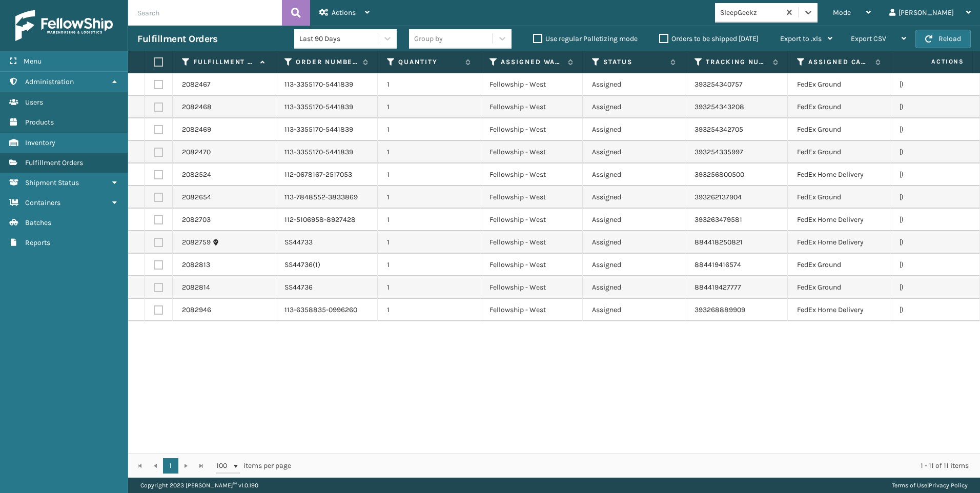 The image size is (980, 493). Describe the element at coordinates (253, 466) in the screenshot. I see `span: items per page` at that location.